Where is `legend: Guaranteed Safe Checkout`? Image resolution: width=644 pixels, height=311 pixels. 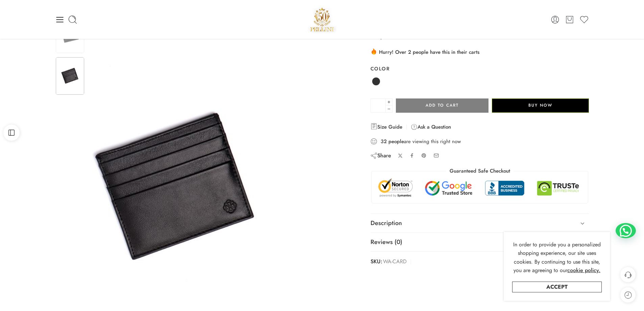
legend: Guaranteed Safe Checkout is located at coordinates (480, 171).